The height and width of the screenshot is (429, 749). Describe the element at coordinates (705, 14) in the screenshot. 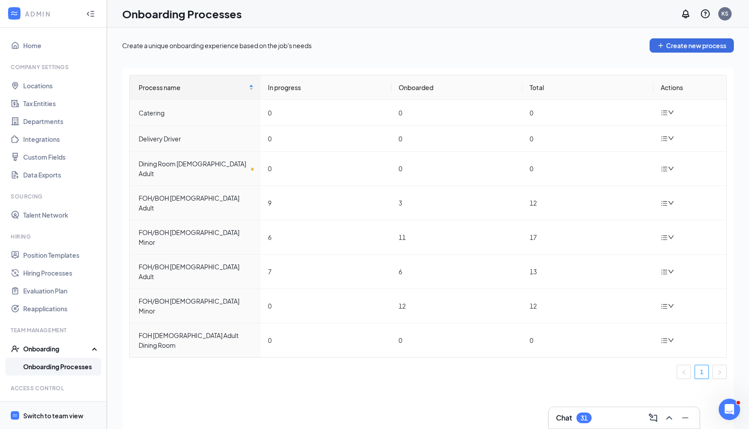

I see `svg: QuestionInfo` at that location.